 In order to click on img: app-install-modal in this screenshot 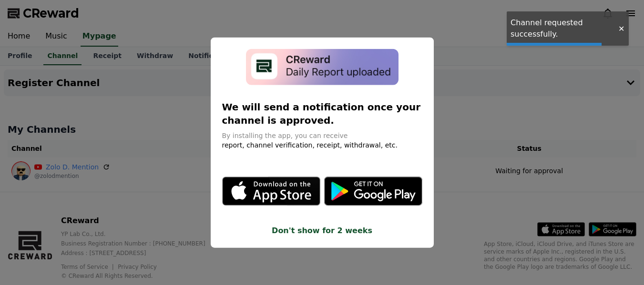, I will do `click(322, 66)`.